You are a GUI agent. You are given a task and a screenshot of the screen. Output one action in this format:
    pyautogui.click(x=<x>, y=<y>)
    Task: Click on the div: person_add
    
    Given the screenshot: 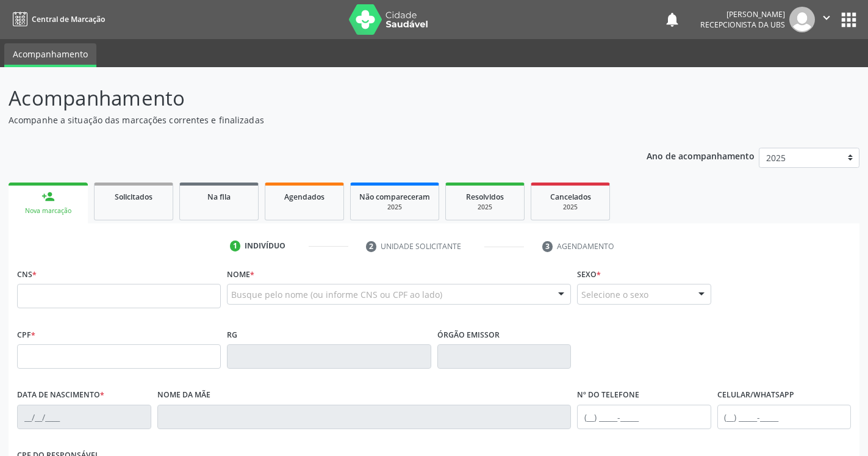 What is the action you would take?
    pyautogui.click(x=48, y=196)
    